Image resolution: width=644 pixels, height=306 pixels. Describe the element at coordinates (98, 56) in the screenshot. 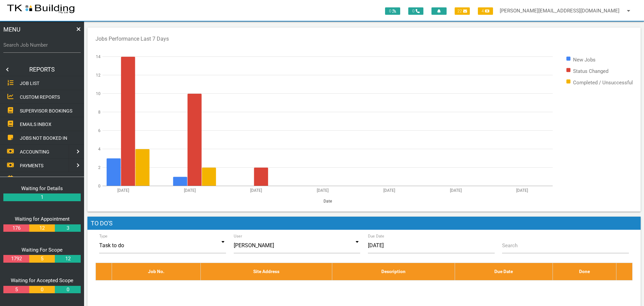

I see `text: 14` at that location.